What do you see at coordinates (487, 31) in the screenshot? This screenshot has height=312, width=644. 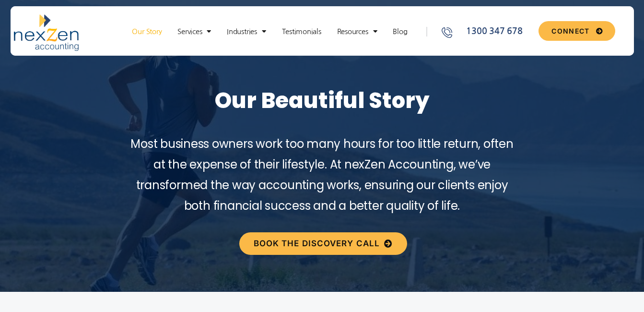 I see `a: 1300 347 678` at bounding box center [487, 31].